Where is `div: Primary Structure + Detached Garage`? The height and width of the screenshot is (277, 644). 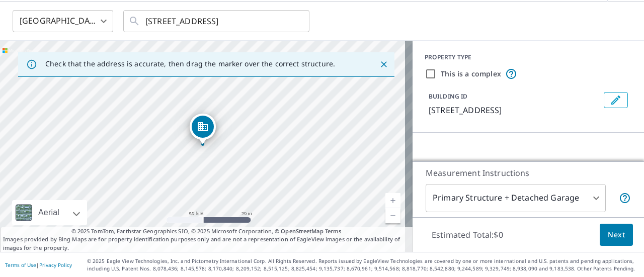
div: Primary Structure + Detached Garage is located at coordinates (516, 198).